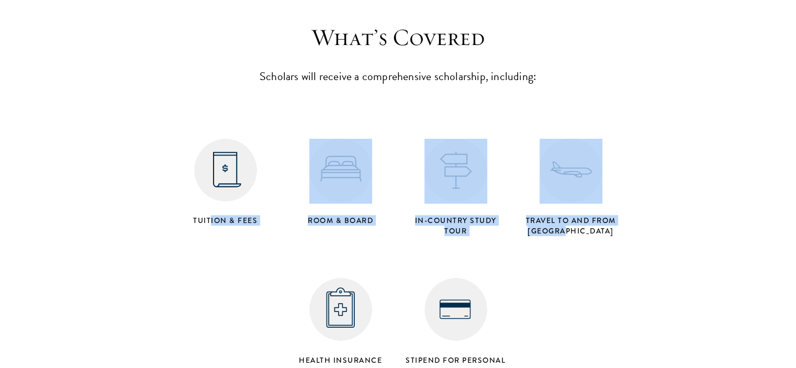 This screenshot has width=796, height=368. What do you see at coordinates (341, 360) in the screenshot?
I see `h4: Health Insurance` at bounding box center [341, 360].